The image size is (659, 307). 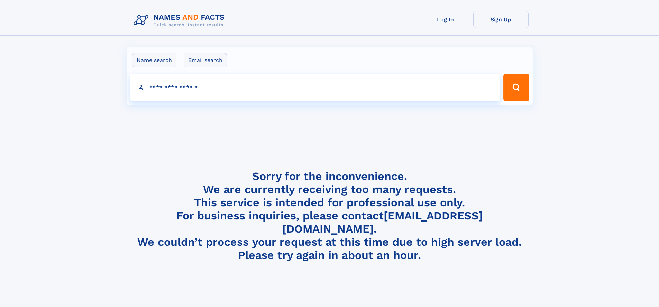 I want to click on a: Log In, so click(x=445, y=19).